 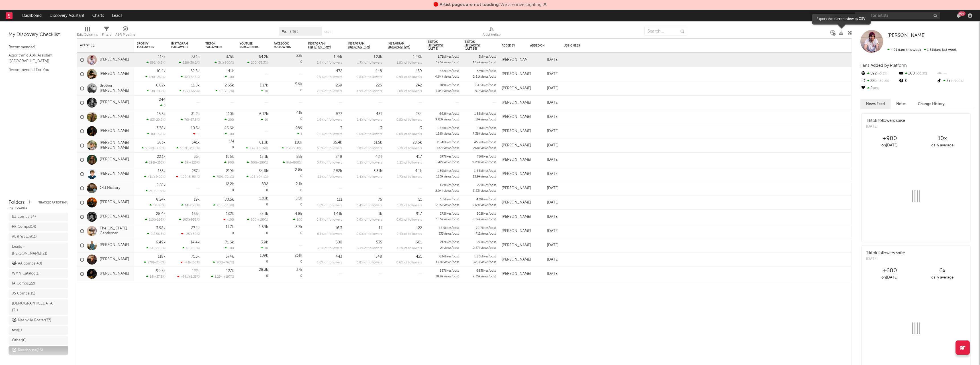 I want to click on div: 448, so click(x=379, y=71).